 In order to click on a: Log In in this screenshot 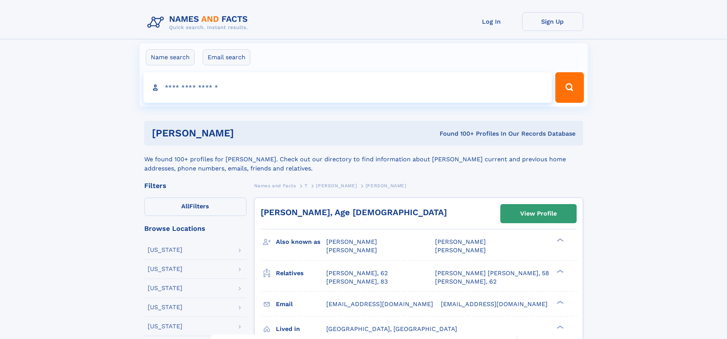, I will do `click(492, 21)`.